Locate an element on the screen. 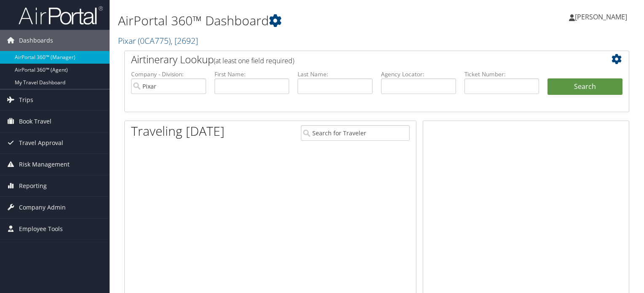  label: Last Name: is located at coordinates (335, 74).